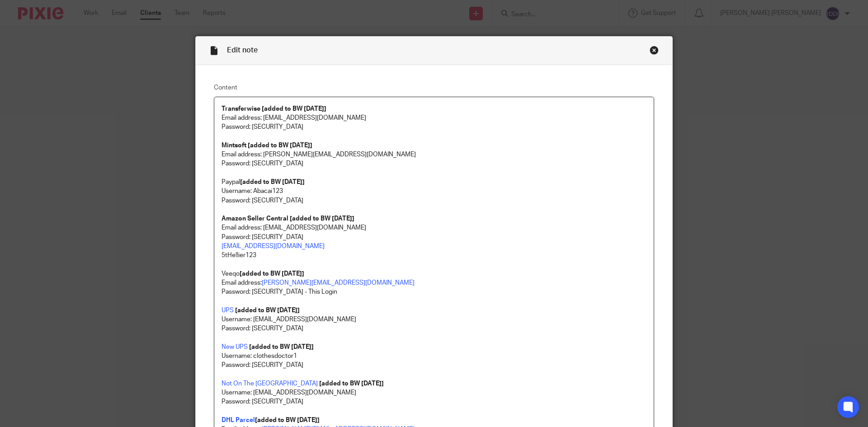 The height and width of the screenshot is (427, 868). I want to click on p: Email address:, so click(434, 283).